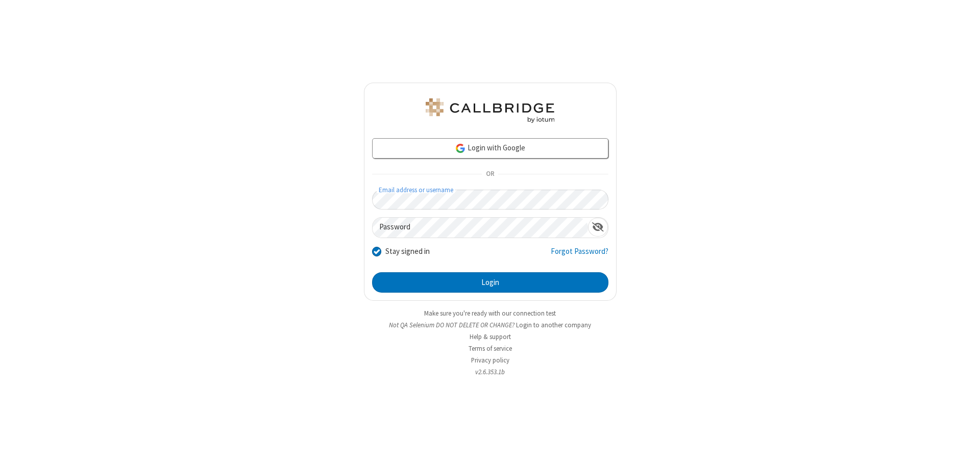  I want to click on a: Make sure you're ready with our connection test, so click(490, 313).